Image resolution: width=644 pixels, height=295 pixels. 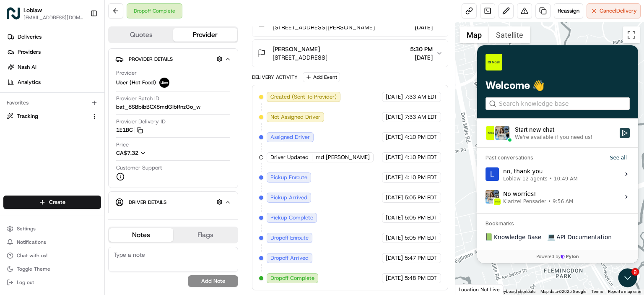 What do you see at coordinates (141, 122) in the screenshot?
I see `span: Provider Delivery ID` at bounding box center [141, 122].